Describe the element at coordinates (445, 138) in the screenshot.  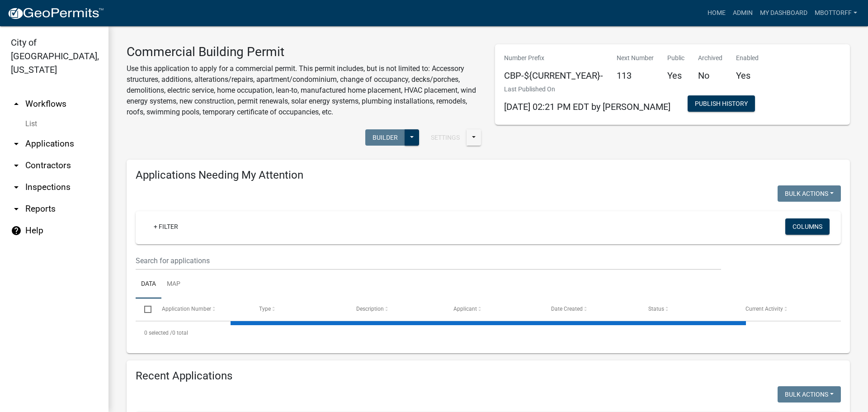
I see `button: Settings` at that location.